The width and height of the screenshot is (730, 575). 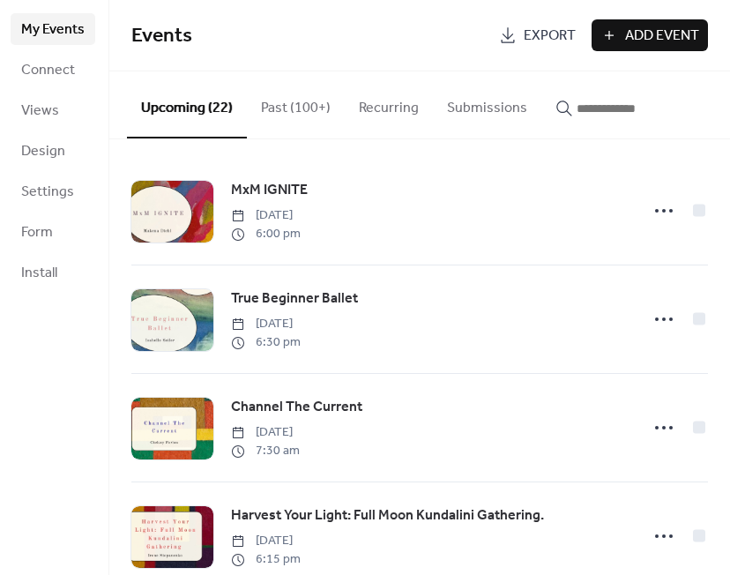 What do you see at coordinates (487, 104) in the screenshot?
I see `button: Submissions` at bounding box center [487, 104].